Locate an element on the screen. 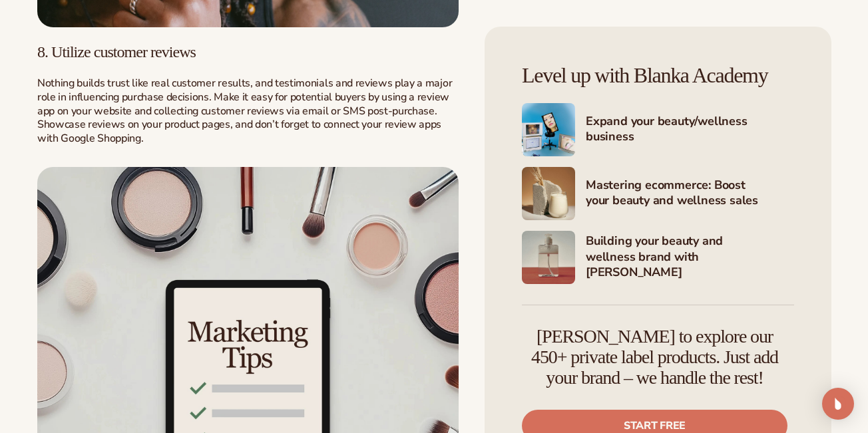  div: Open Intercom Messenger is located at coordinates (838, 404).